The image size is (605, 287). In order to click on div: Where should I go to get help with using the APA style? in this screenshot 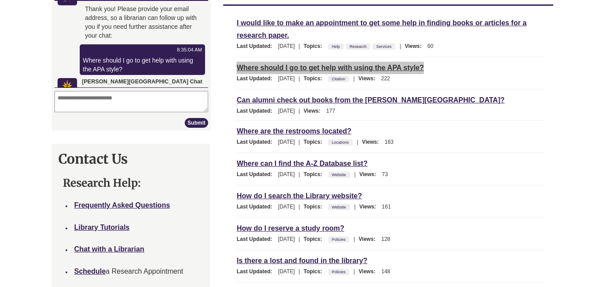, I will do `click(90, 86)`.